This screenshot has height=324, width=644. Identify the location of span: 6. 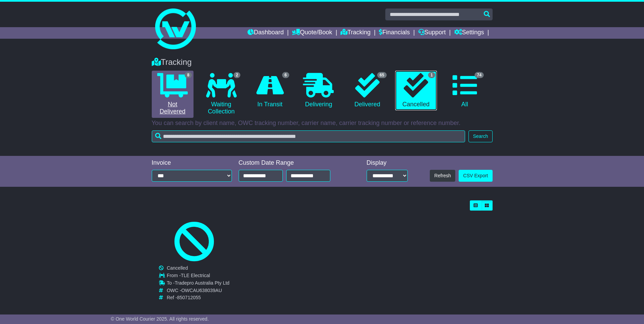
(286, 75).